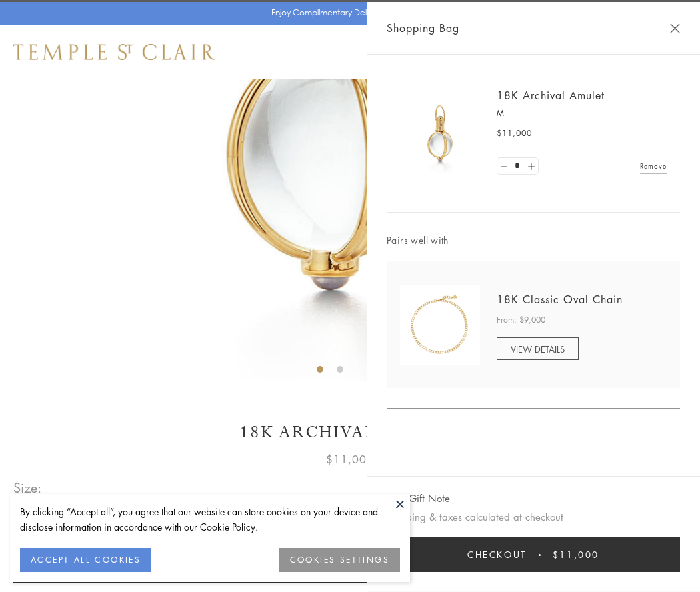  I want to click on a: Set quantity to 0, so click(504, 166).